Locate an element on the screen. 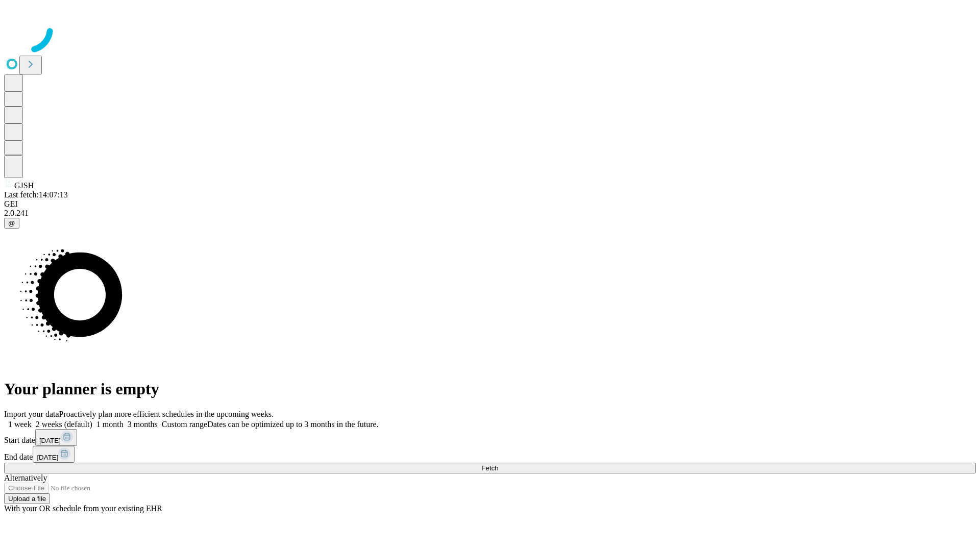 The height and width of the screenshot is (551, 980). span: Fetch is located at coordinates (490, 468).